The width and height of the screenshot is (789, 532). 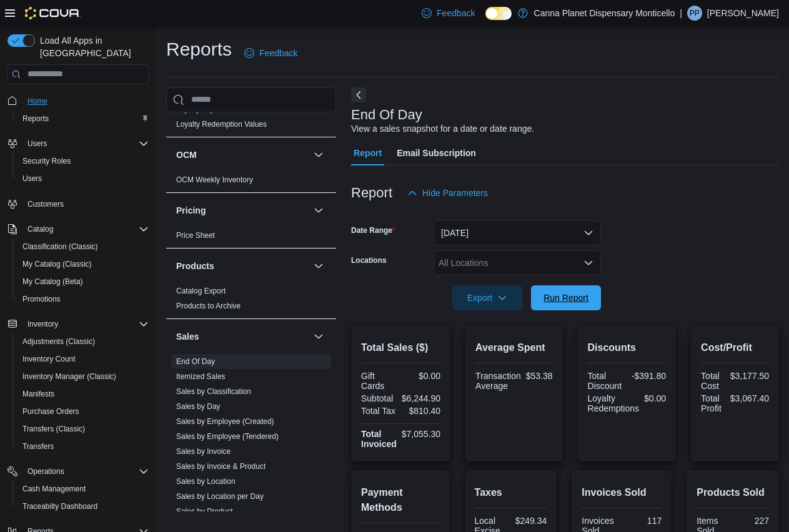 I want to click on a: Purchase Orders, so click(x=51, y=412).